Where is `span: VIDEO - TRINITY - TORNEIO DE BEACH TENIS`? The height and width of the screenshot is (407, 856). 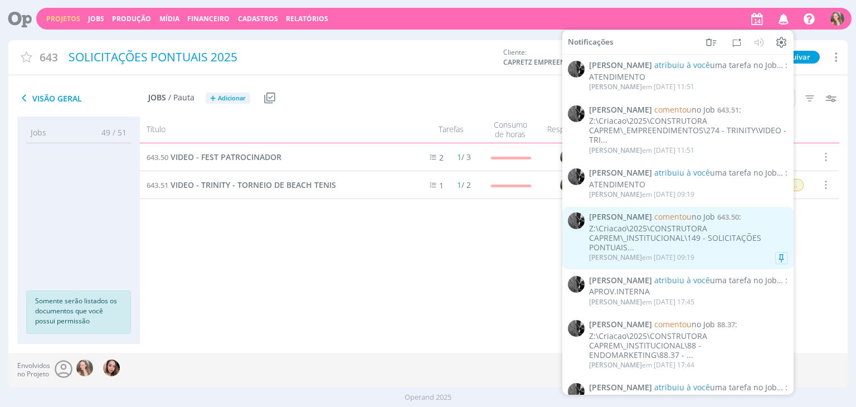 span: VIDEO - TRINITY - TORNEIO DE BEACH TENIS is located at coordinates (253, 185).